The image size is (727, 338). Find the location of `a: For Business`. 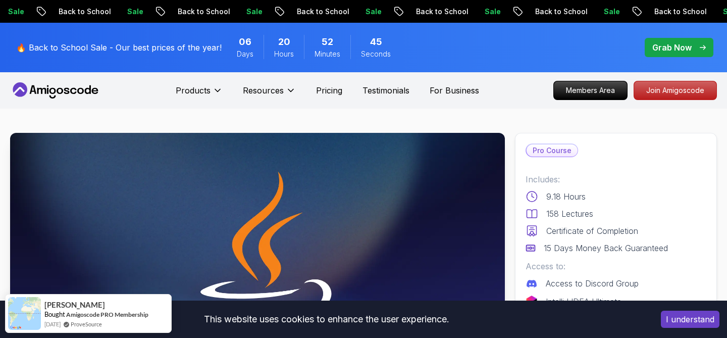

a: For Business is located at coordinates (454, 90).